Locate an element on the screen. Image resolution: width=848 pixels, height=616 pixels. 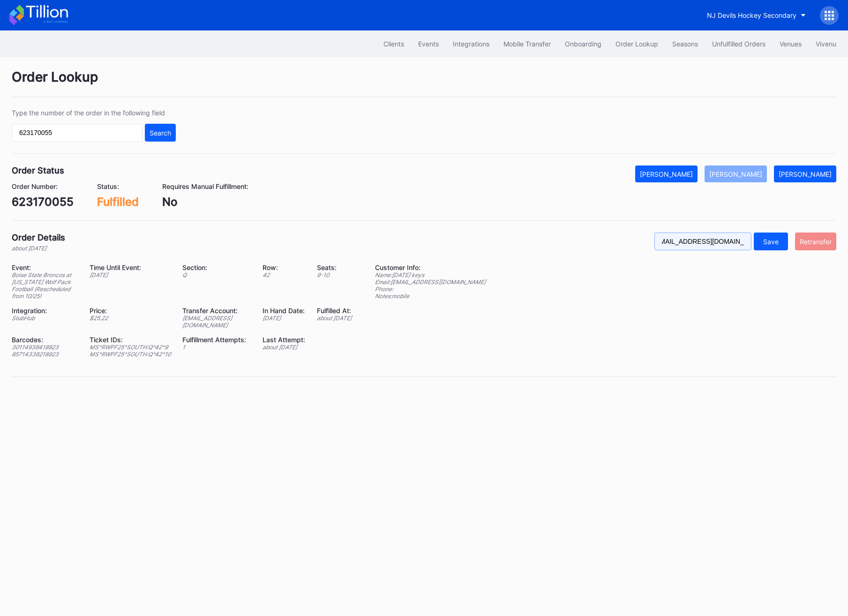
div: Fulfilled At: is located at coordinates (334, 310).